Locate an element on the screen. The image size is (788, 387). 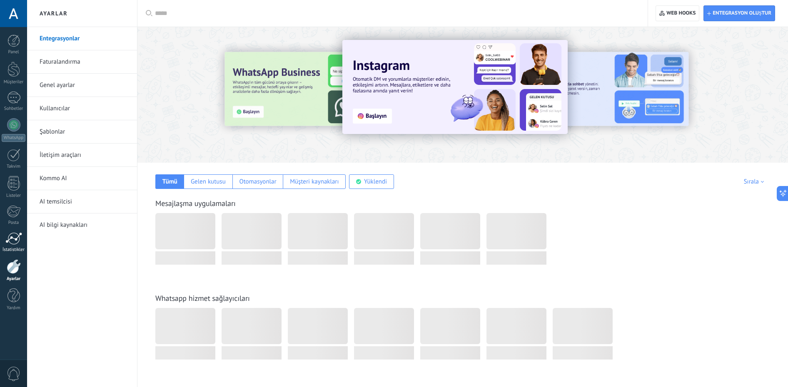
a: Faturalandırma is located at coordinates (84, 62).